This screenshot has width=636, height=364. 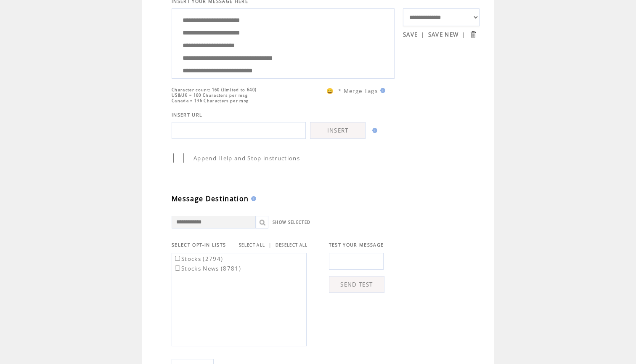 What do you see at coordinates (198, 259) in the screenshot?
I see `label: Stocks (2794)` at bounding box center [198, 259].